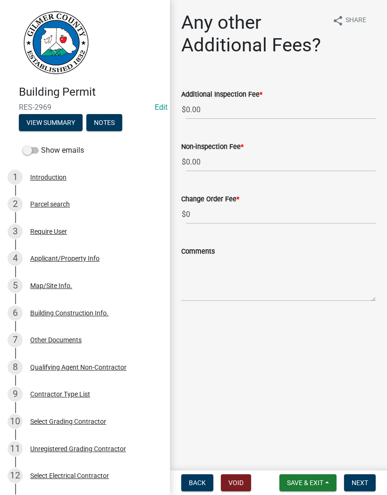 The image size is (387, 495). I want to click on div: Unregistered Grading Contractor, so click(78, 449).